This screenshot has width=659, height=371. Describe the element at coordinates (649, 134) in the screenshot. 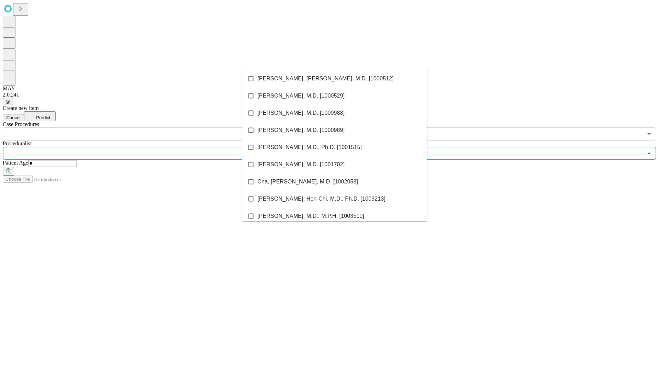

I see `button: Open` at that location.